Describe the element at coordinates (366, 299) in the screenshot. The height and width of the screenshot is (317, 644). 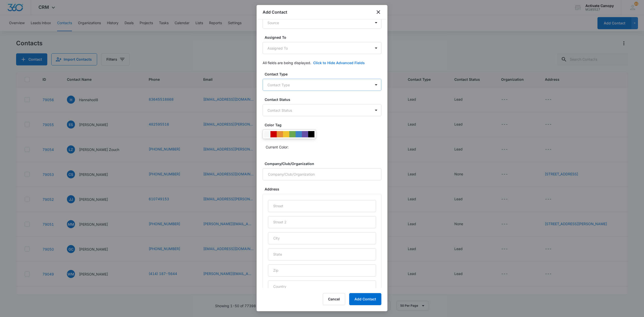
I see `button: Add Contact` at that location.